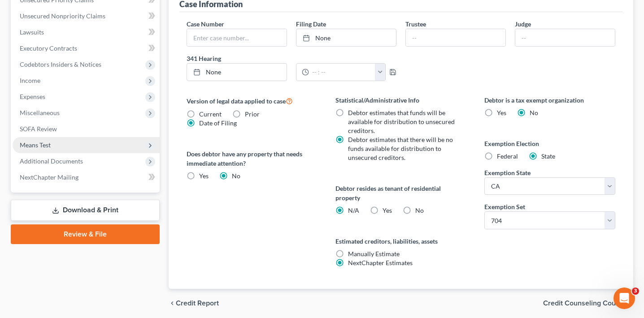  Describe the element at coordinates (205, 24) in the screenshot. I see `label: Case Number` at that location.